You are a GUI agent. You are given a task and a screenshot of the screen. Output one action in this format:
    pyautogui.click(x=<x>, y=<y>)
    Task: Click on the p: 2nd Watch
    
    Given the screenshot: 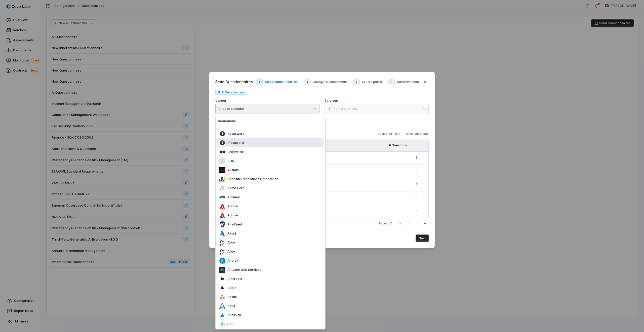 What is the action you would take?
    pyautogui.click(x=234, y=152)
    